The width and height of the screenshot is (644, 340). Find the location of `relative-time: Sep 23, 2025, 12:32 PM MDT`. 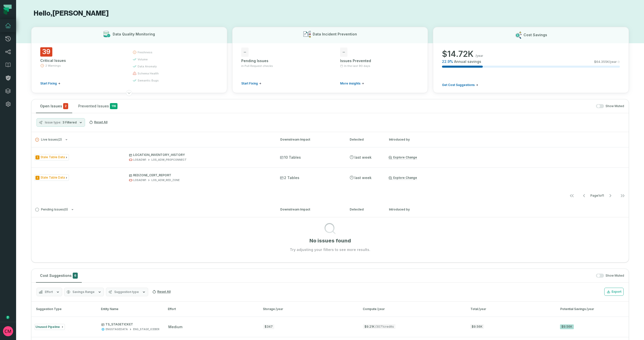

relative-time: Sep 23, 2025, 12:32 PM MDT is located at coordinates (363, 178).